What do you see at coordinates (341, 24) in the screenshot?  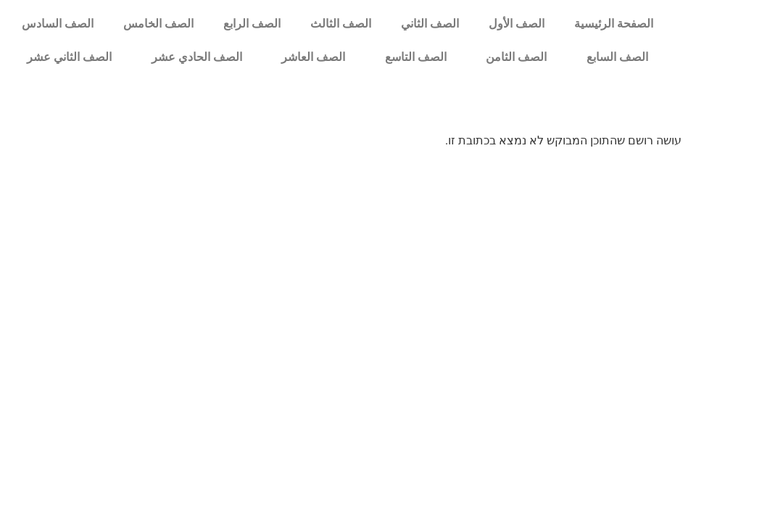 I see `a: الصف الثالث` at bounding box center [341, 24].